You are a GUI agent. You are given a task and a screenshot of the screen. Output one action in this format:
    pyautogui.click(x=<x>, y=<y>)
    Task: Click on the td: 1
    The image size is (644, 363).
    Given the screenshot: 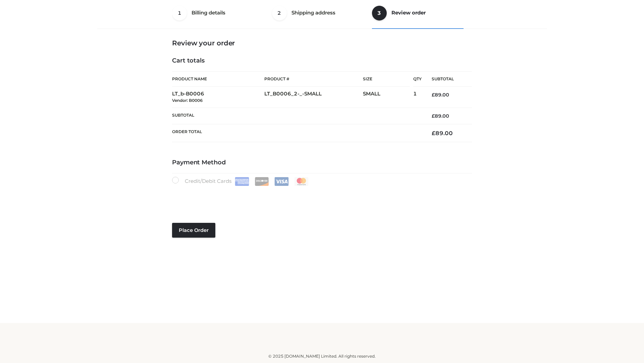 What is the action you would take?
    pyautogui.click(x=418, y=97)
    